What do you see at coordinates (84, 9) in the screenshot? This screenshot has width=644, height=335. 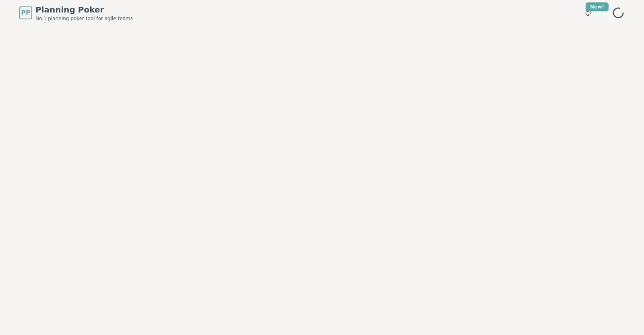 I see `span: Planning Poker` at bounding box center [84, 9].